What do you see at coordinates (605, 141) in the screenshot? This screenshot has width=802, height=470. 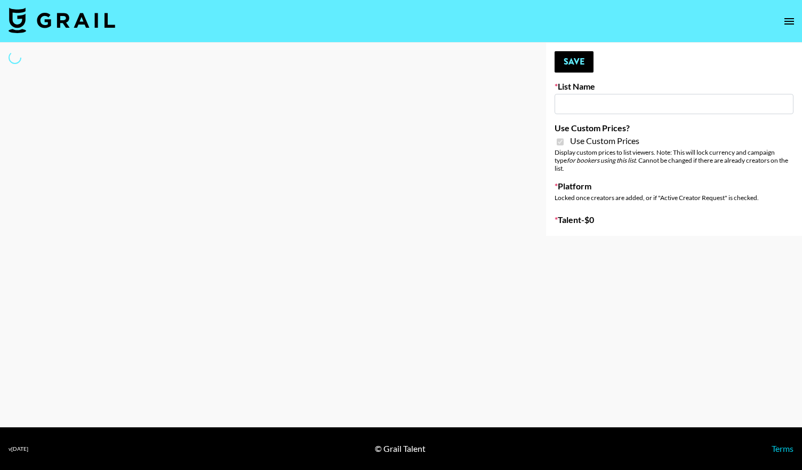 I see `span: Use Custom Prices` at bounding box center [605, 141].